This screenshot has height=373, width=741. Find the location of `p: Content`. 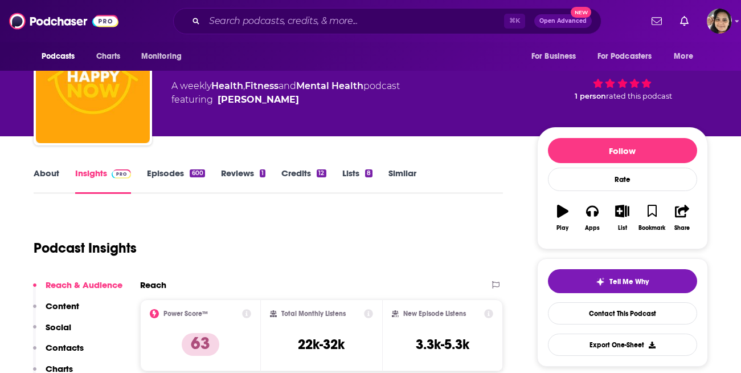

p: Content is located at coordinates (62, 305).